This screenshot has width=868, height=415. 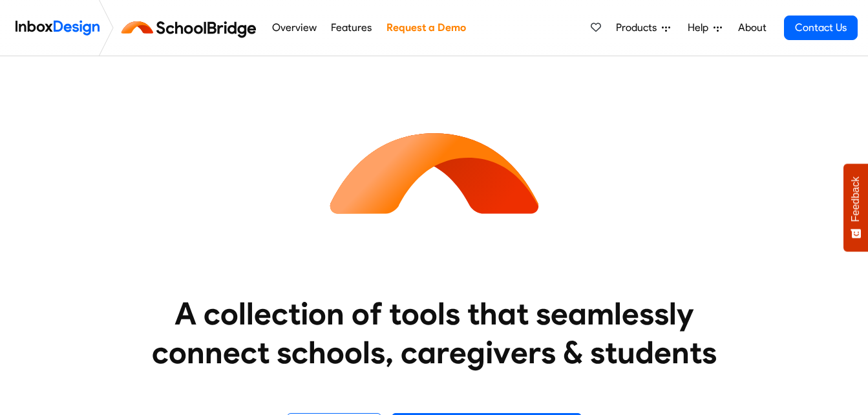 What do you see at coordinates (821, 28) in the screenshot?
I see `a: Contact Us` at bounding box center [821, 28].